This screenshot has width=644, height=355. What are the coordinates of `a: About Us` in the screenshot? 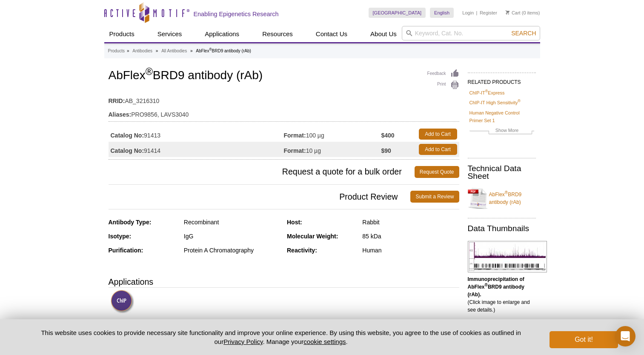 It's located at (383, 34).